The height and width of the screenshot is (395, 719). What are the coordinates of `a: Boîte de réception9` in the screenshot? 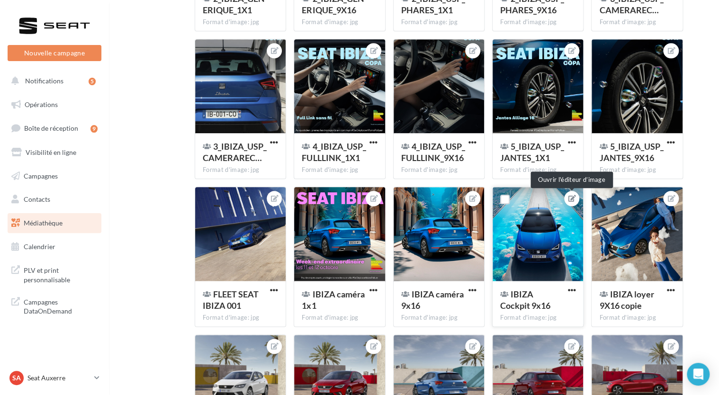 It's located at (54, 128).